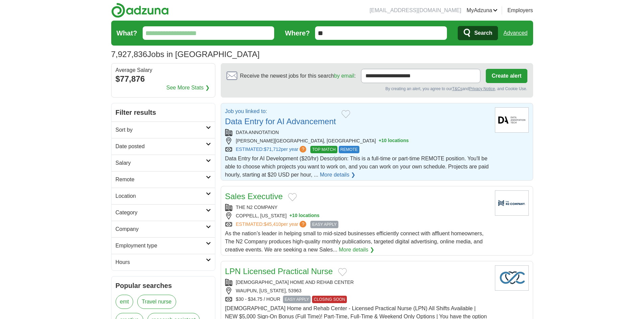 This screenshot has width=644, height=319. Describe the element at coordinates (161, 246) in the screenshot. I see `h2: Employment type` at that location.